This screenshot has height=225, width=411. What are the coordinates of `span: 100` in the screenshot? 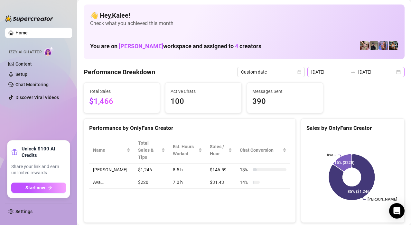 It's located at (203, 102).